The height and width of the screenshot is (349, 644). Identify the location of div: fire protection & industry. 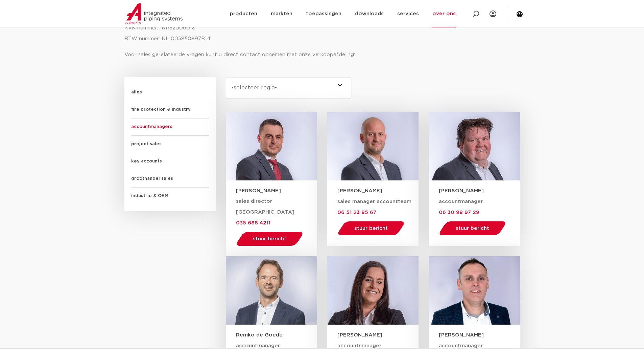
(170, 110).